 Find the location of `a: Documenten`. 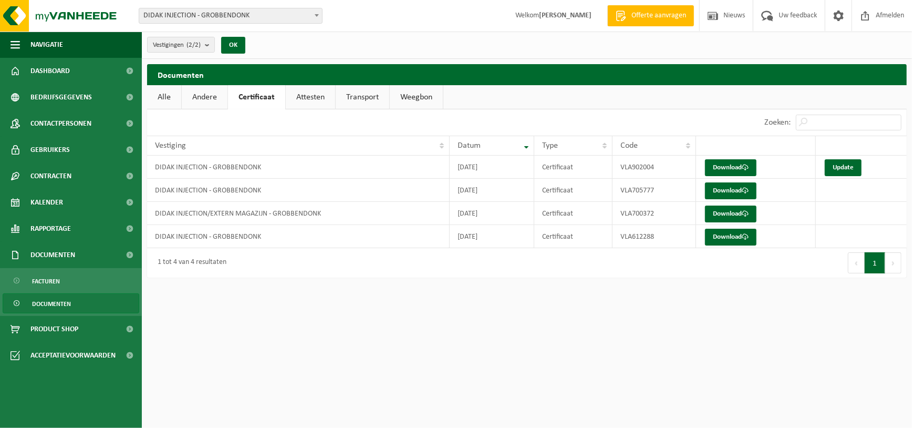

a: Documenten is located at coordinates (71, 303).